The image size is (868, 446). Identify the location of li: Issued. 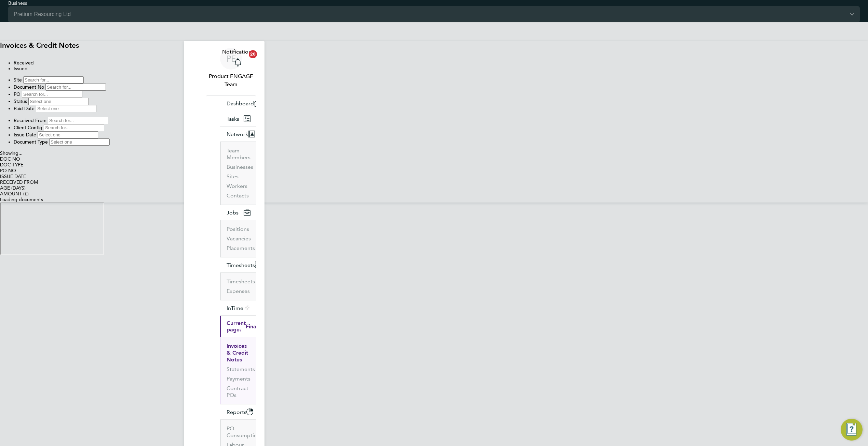
(441, 68).